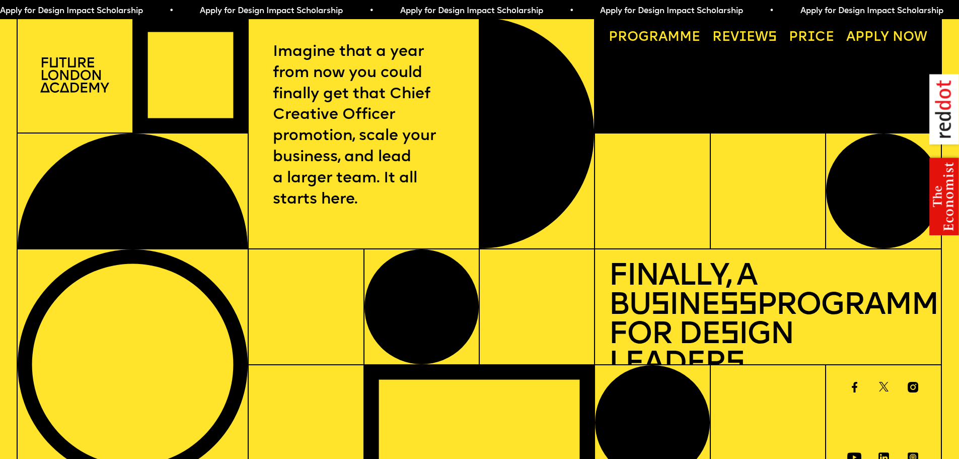 This screenshot has width=959, height=459. What do you see at coordinates (364, 126) in the screenshot?
I see `p: Imagine that a year from now you could finally get that Chief Creative Officer promotion, scale y...` at bounding box center [364, 126].